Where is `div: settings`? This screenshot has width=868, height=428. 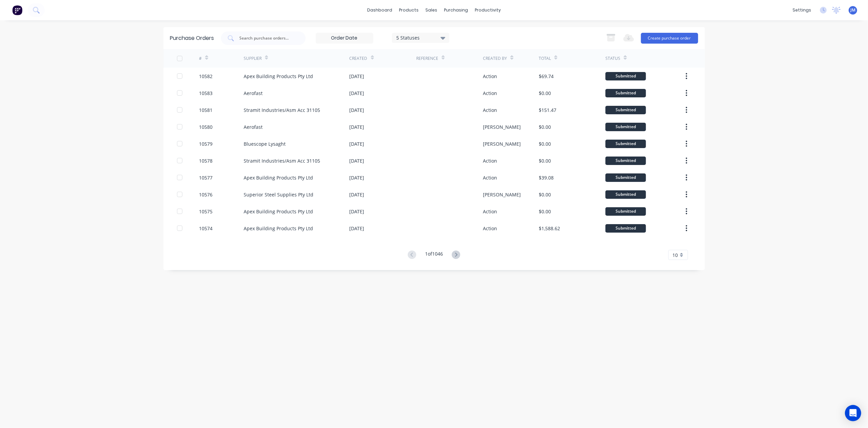
div: settings is located at coordinates (802, 10).